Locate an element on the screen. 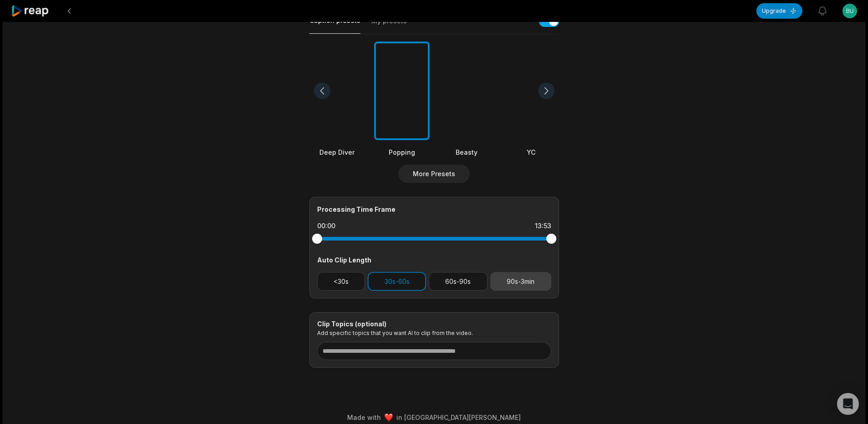 This screenshot has width=868, height=424. button: Caption presets is located at coordinates (335, 25).